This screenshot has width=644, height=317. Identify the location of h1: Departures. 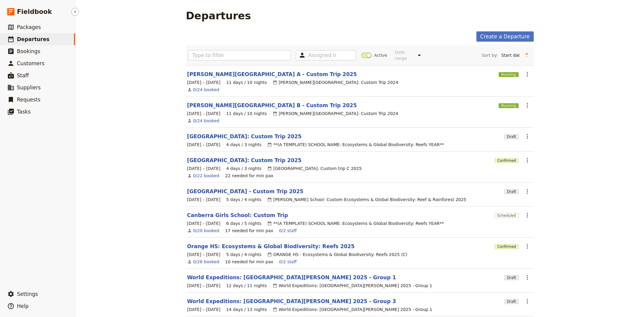
(218, 15).